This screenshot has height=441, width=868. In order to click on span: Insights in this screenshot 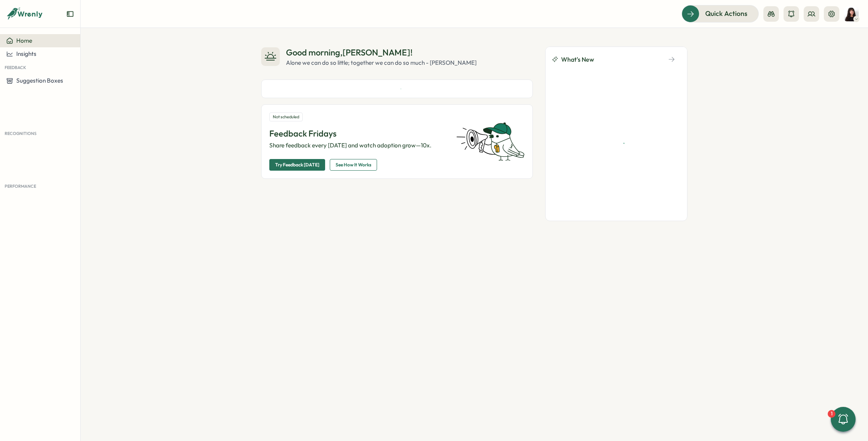, I will do `click(26, 54)`.